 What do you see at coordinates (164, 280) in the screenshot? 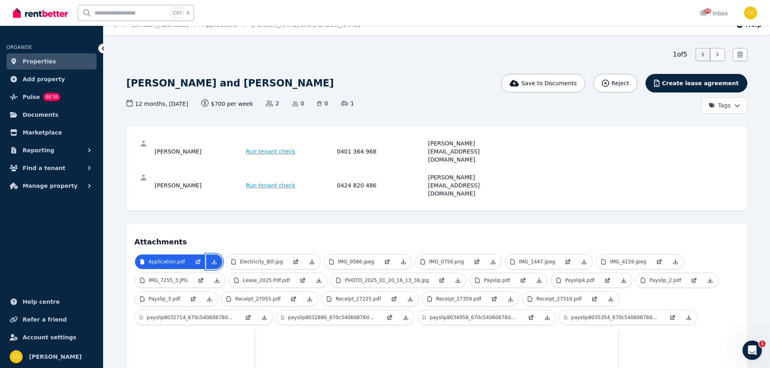
I see `a: IMG_7255_3.JPG` at bounding box center [164, 280].